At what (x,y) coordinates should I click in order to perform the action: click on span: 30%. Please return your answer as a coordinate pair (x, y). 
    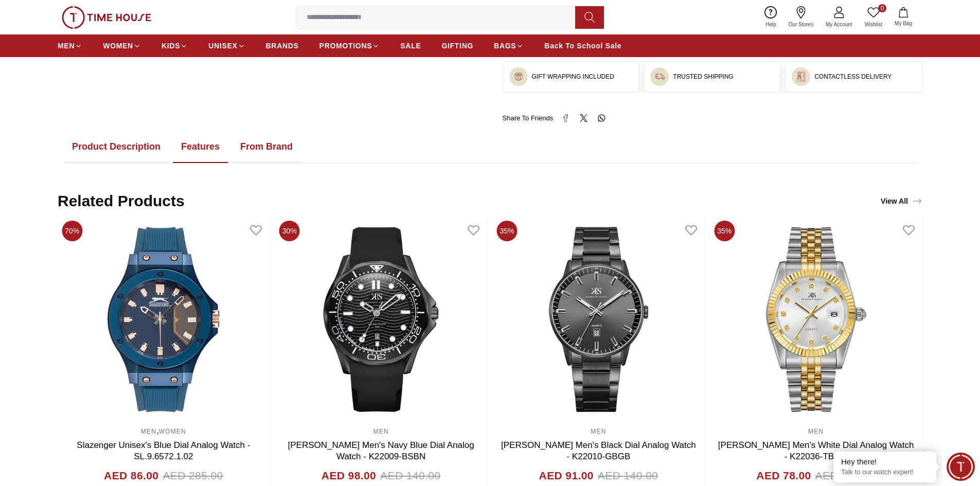
    Looking at the image, I should click on (290, 231).